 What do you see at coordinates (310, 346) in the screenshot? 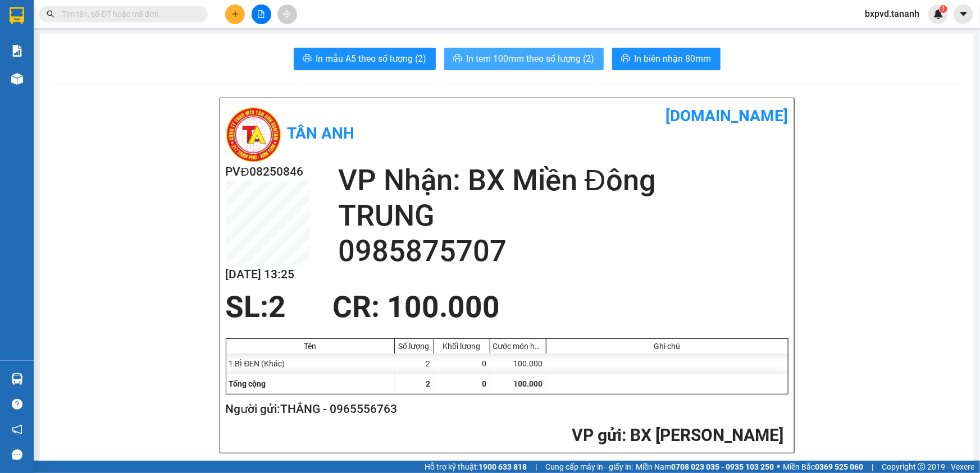
I see `div: Tên` at bounding box center [310, 346].